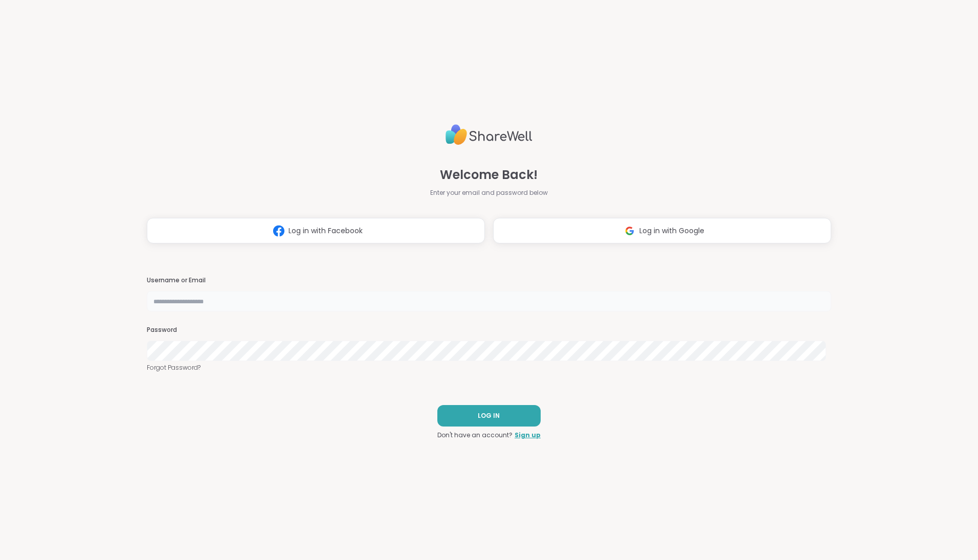 The image size is (978, 560). Describe the element at coordinates (489, 416) in the screenshot. I see `span: LOG IN` at that location.